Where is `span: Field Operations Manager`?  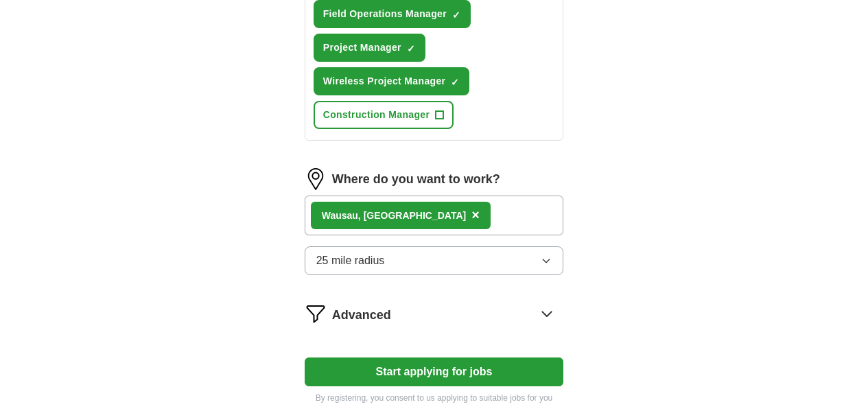 span: Field Operations Manager is located at coordinates (385, 13).